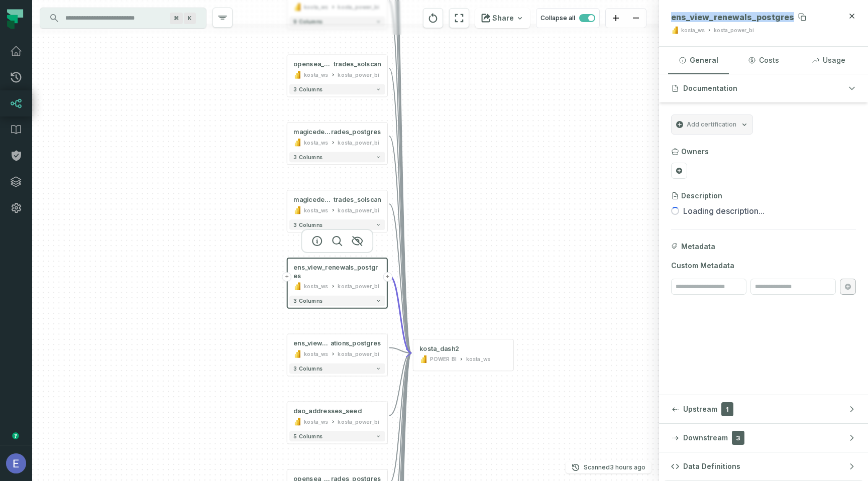  I want to click on span: Add certification, so click(711, 125).